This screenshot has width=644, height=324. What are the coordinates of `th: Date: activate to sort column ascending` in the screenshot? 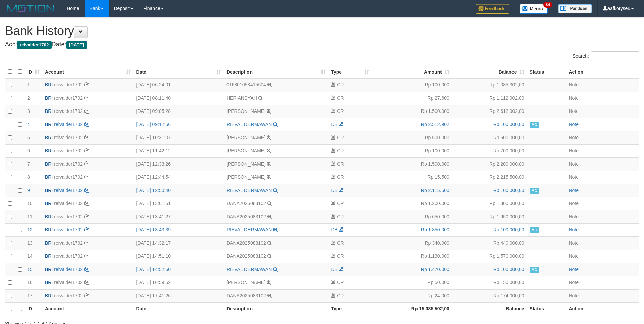 It's located at (179, 72).